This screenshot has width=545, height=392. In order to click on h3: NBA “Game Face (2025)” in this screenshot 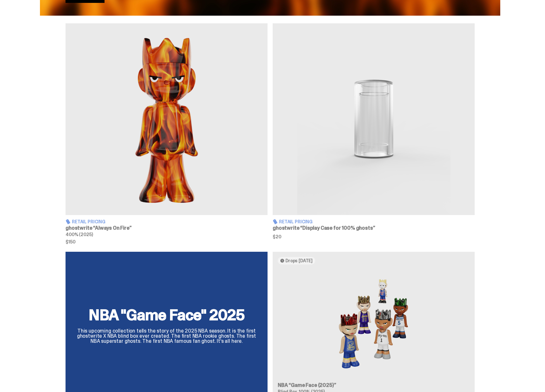, I will do `click(374, 385)`.